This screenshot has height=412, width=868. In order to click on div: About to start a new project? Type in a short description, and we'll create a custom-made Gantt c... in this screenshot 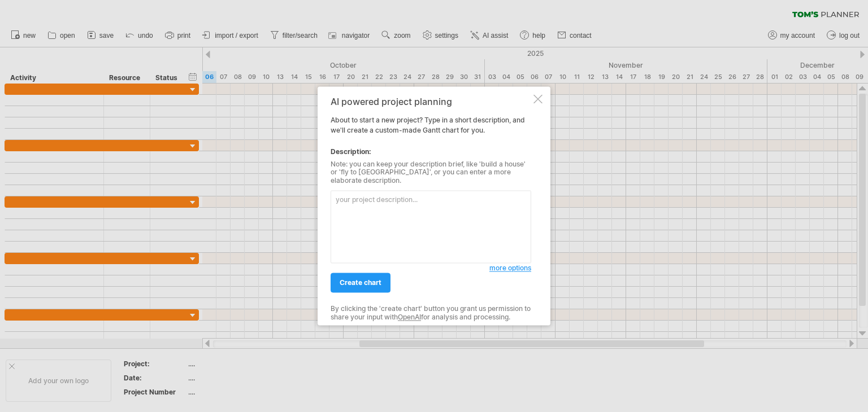, I will do `click(431, 206)`.